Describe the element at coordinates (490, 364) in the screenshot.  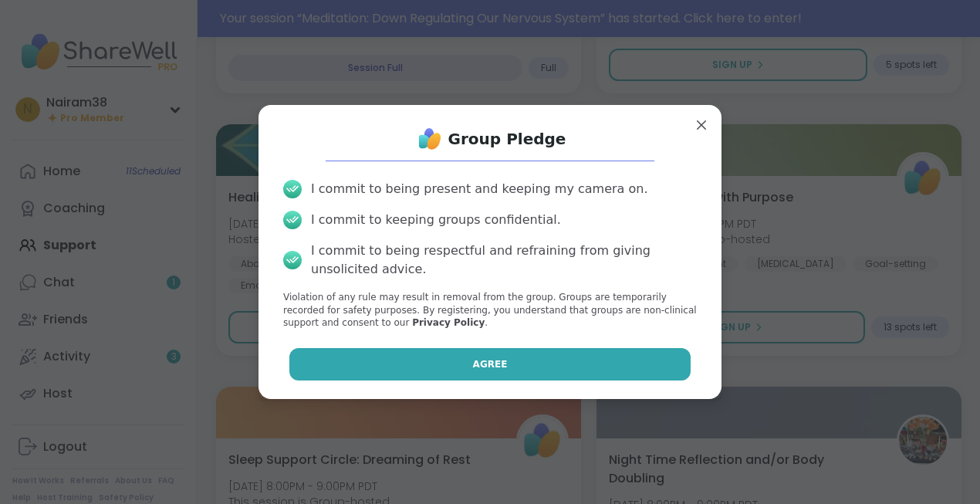
I see `span: Agree` at that location.